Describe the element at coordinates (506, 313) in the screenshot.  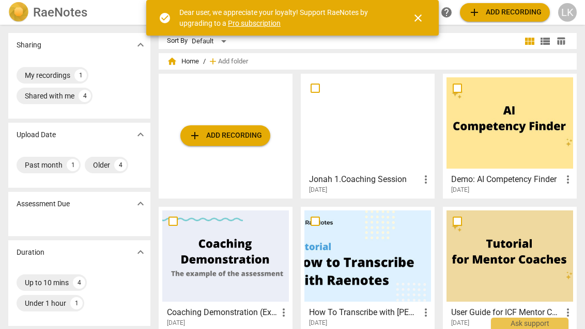
I see `h3: User Guide for ICF Mentor Coaches` at that location.